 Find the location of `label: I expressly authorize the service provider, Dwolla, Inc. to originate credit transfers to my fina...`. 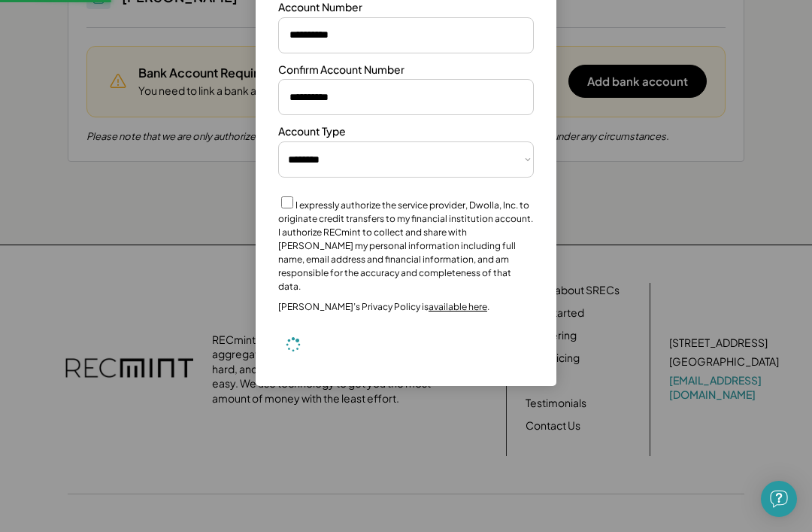

label: I expressly authorize the service provider, Dwolla, Inc. to originate credit transfers to my fina... is located at coordinates (406, 245).